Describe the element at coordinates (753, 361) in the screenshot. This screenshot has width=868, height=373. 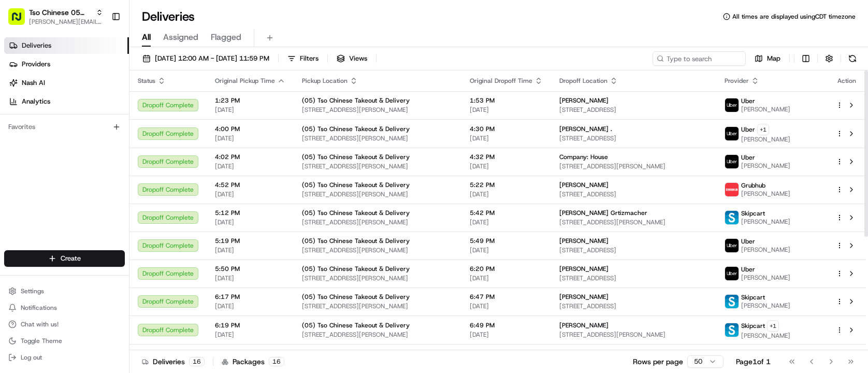
I see `div: Page 1 of 1` at that location.